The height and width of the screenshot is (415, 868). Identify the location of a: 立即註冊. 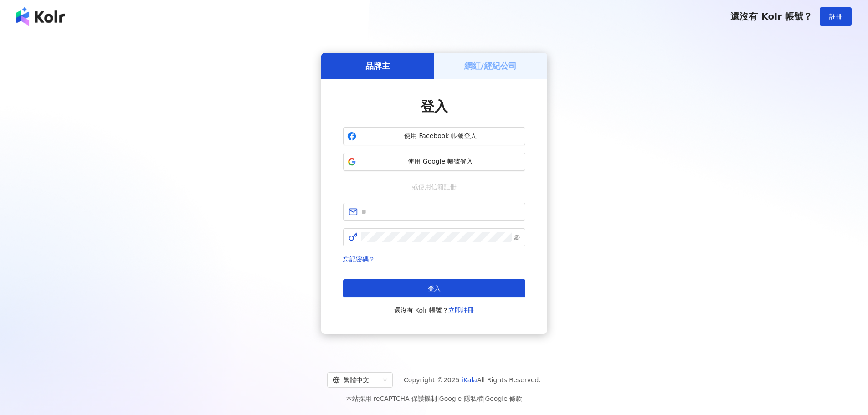
(461, 310).